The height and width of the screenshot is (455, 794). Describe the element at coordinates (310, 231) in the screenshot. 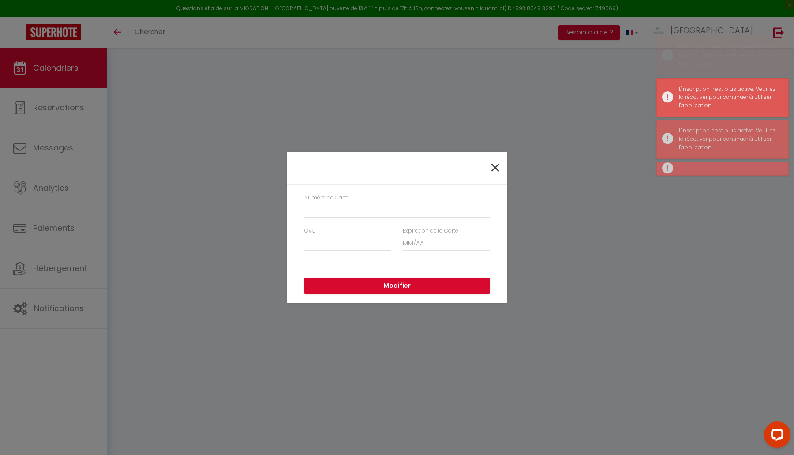

I see `label: CVC` at that location.